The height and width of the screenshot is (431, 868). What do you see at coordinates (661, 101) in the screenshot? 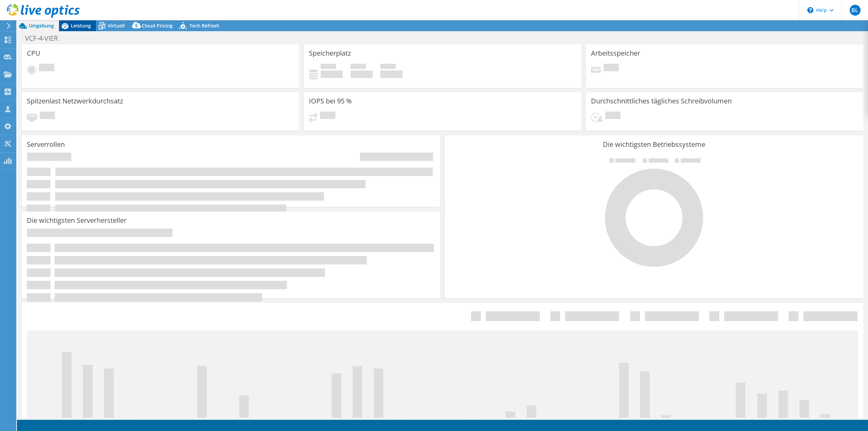
I see `h3: Durchschnittliches tägliches Schreibvolumen` at bounding box center [661, 101].